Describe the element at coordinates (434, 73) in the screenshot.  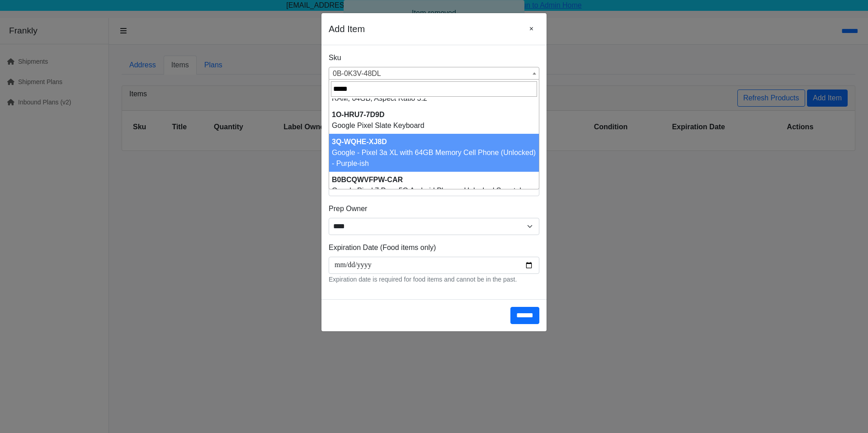
I see `span: Colgate Total .75oz Clean Mint Toothpaste` at that location.